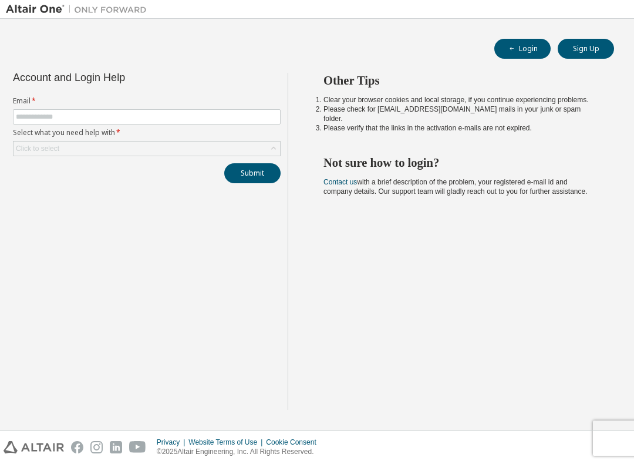  What do you see at coordinates (147, 133) in the screenshot?
I see `label: Select what you need help with` at bounding box center [147, 133].